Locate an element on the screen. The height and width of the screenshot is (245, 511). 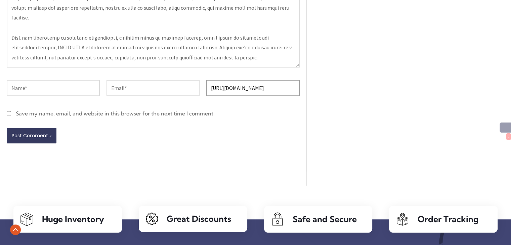
input: Email* is located at coordinates (153, 88).